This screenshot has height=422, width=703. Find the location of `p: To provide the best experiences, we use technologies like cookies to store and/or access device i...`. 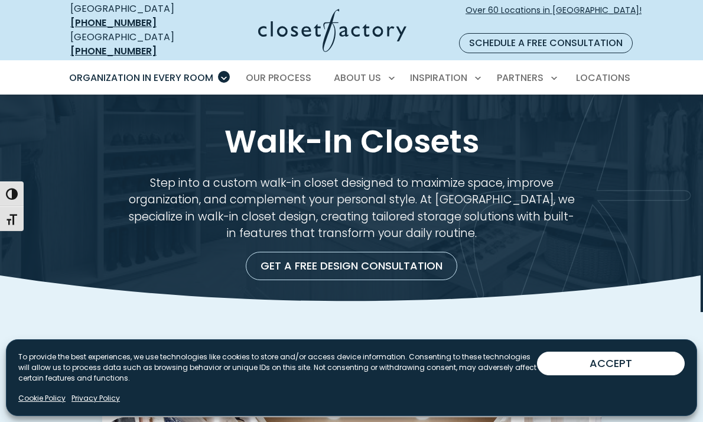

p: To provide the best experiences, we use technologies like cookies to store and/or access device i... is located at coordinates (278, 367).